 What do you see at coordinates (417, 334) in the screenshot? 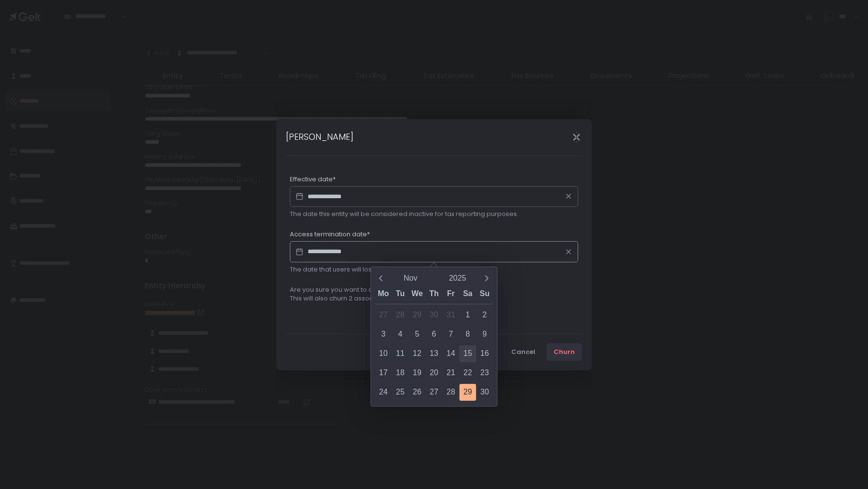
I see `div: 5` at bounding box center [417, 334].